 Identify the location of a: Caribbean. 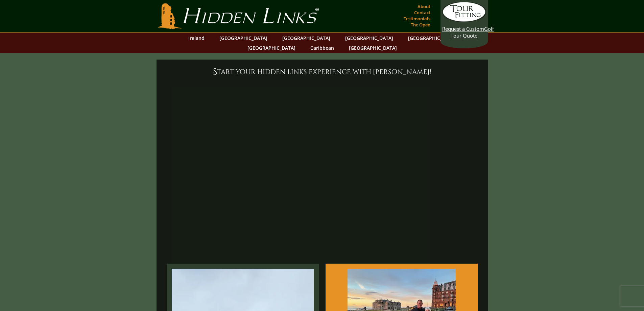
(322, 47).